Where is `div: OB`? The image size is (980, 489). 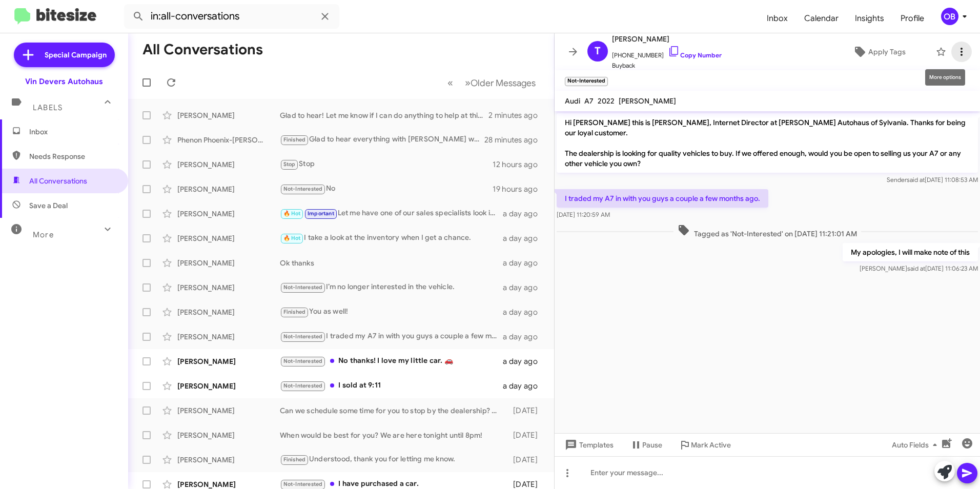 div: OB is located at coordinates (950, 17).